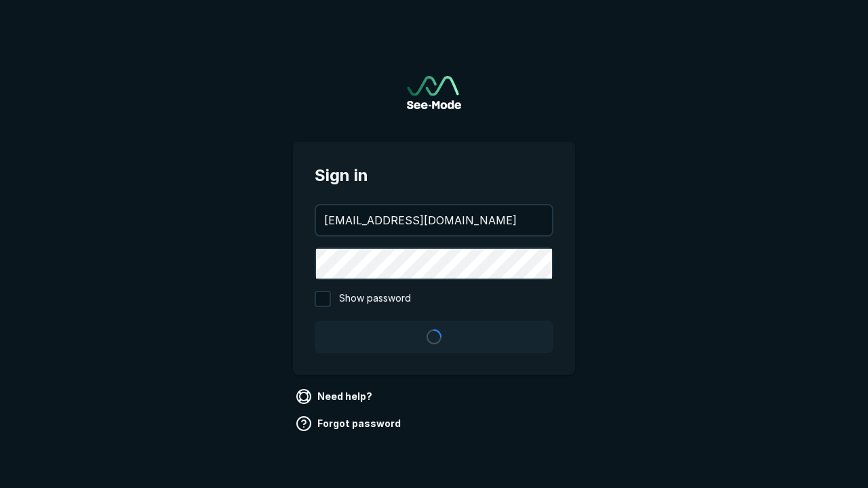 The width and height of the screenshot is (868, 488). Describe the element at coordinates (434, 220) in the screenshot. I see `input: your@email.com` at that location.